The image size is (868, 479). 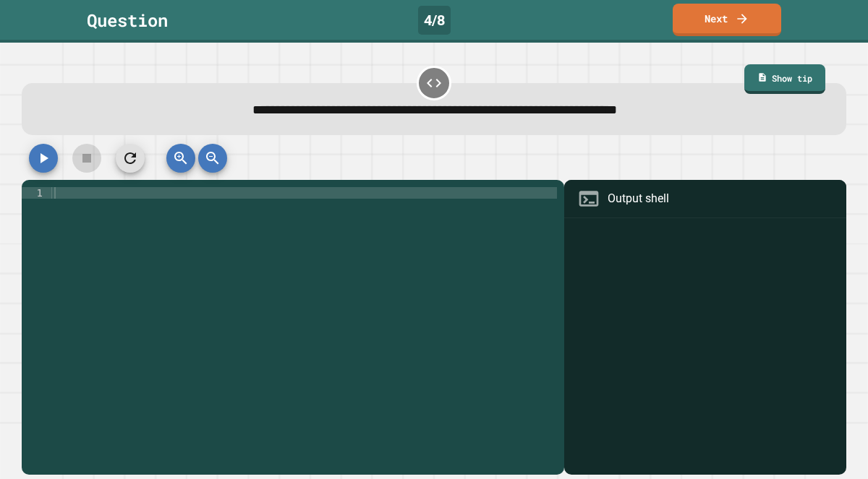 What do you see at coordinates (638, 199) in the screenshot?
I see `div: Output shell` at bounding box center [638, 199].